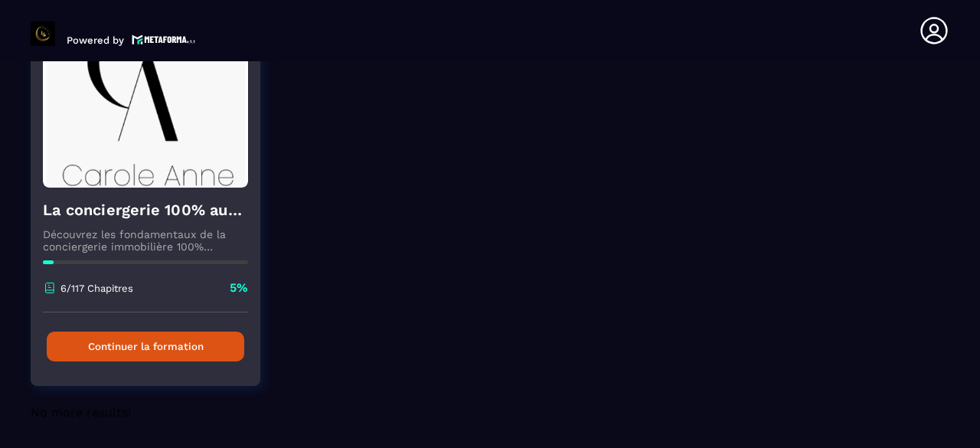 Image resolution: width=980 pixels, height=448 pixels. I want to click on img: logo-branding, so click(43, 34).